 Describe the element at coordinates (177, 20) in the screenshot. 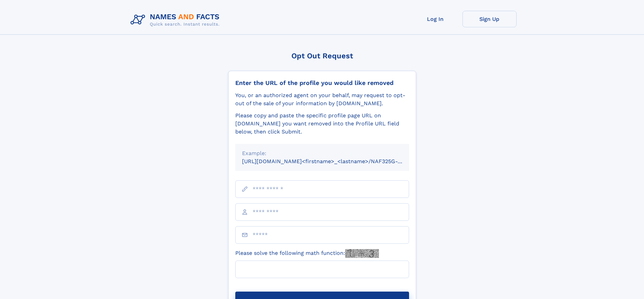

I see `img: Logo Names and Facts` at that location.